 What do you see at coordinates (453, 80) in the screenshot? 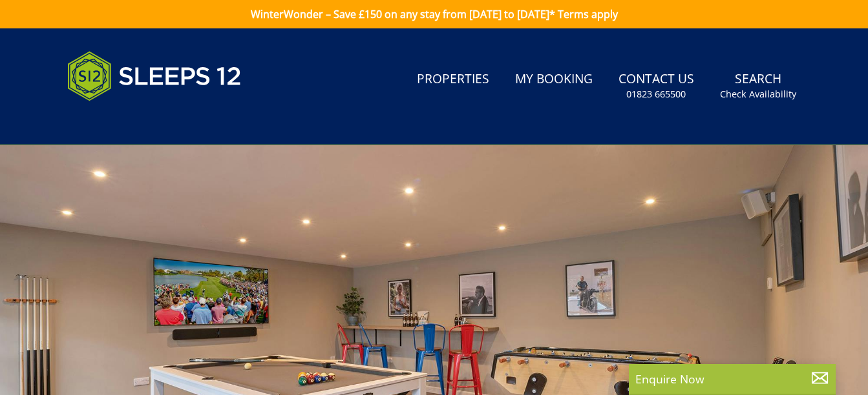
I see `a: Properties` at bounding box center [453, 80].